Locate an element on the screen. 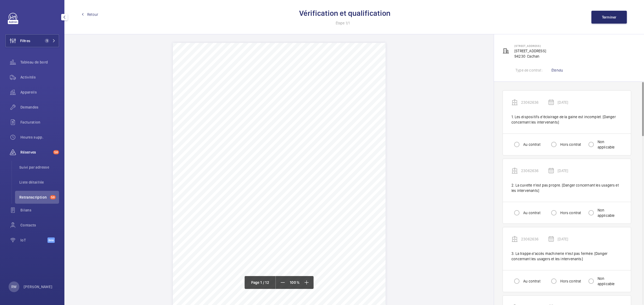  span: Numéro d'affaire : is located at coordinates (199, 216).